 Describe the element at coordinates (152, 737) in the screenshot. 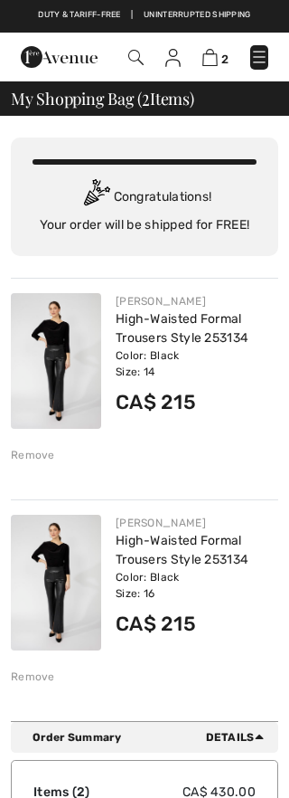

I see `div: Order Summary` at that location.